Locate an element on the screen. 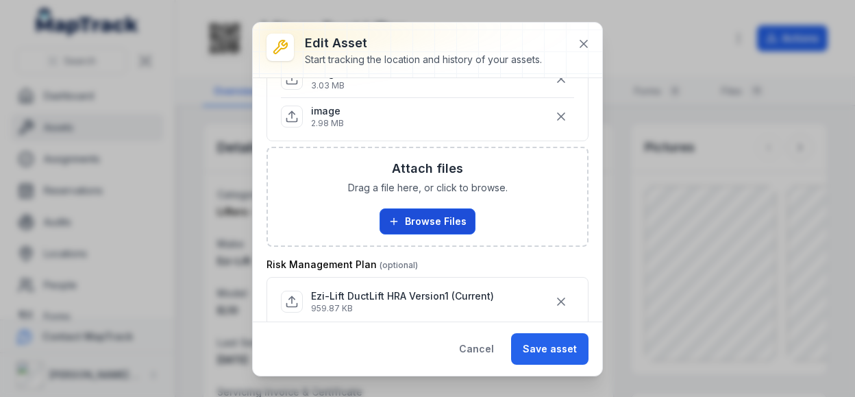 This screenshot has width=855, height=397. p: 959.87 KB is located at coordinates (402, 308).